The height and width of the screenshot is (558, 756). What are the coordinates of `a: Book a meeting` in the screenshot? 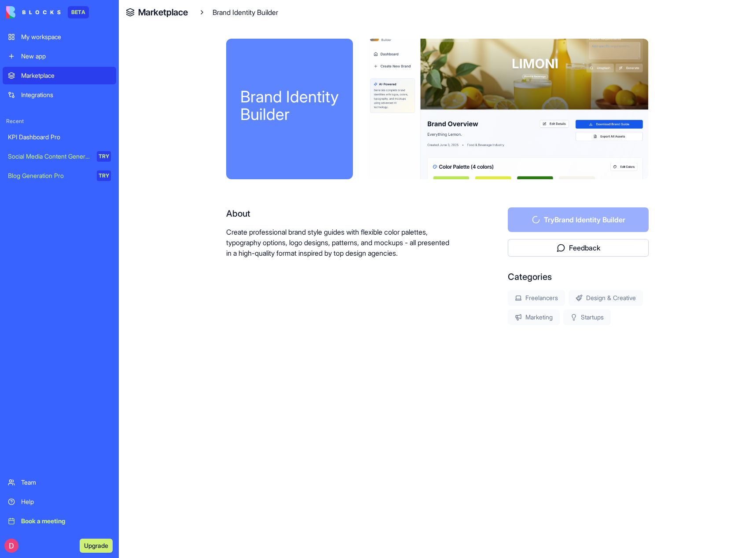 It's located at (60, 522).